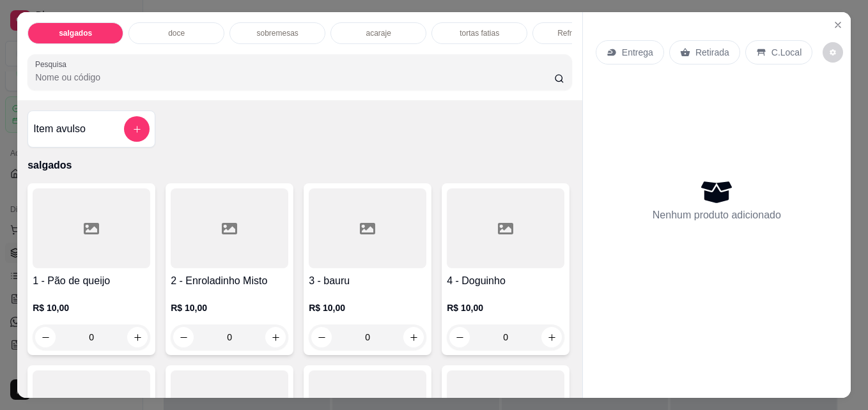 The image size is (868, 410). Describe the element at coordinates (480, 34) in the screenshot. I see `p: tortas fatias` at that location.